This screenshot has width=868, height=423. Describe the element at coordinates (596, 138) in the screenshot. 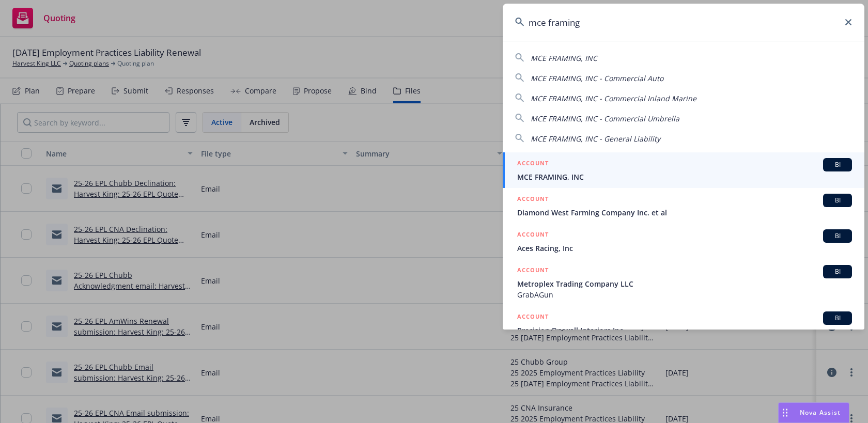

I see `span: MCE FRAMING, INC - General Liability` at that location.